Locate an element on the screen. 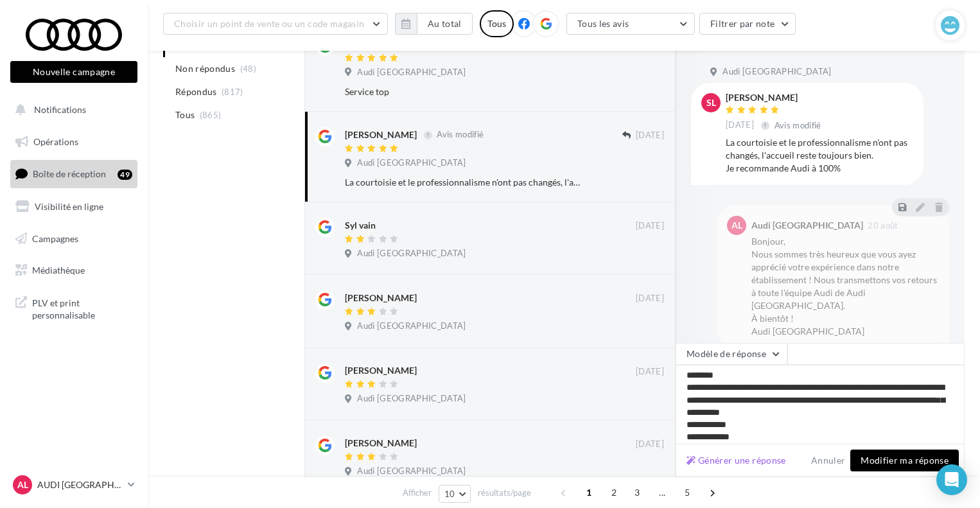  a: Campagnes is located at coordinates (74, 239).